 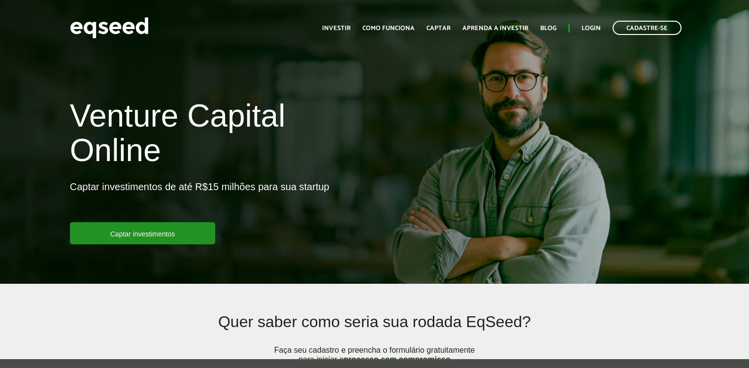 I want to click on a: Como funciona, so click(x=388, y=28).